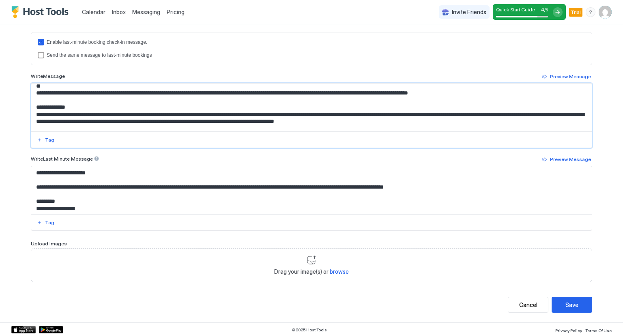 The width and height of the screenshot is (623, 335). Describe the element at coordinates (94, 12) in the screenshot. I see `span: Calendar` at that location.